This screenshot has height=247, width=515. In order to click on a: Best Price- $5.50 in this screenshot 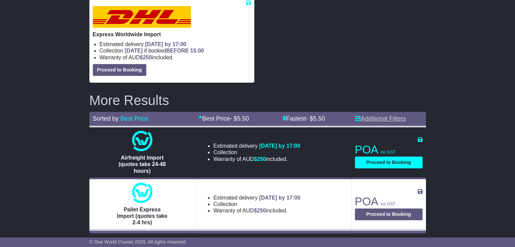, I will do `click(223, 118)`.